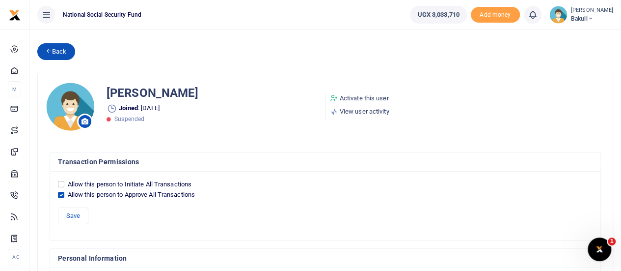 Image resolution: width=621 pixels, height=271 pixels. What do you see at coordinates (325, 258) in the screenshot?
I see `h4: Personal Information` at bounding box center [325, 258].